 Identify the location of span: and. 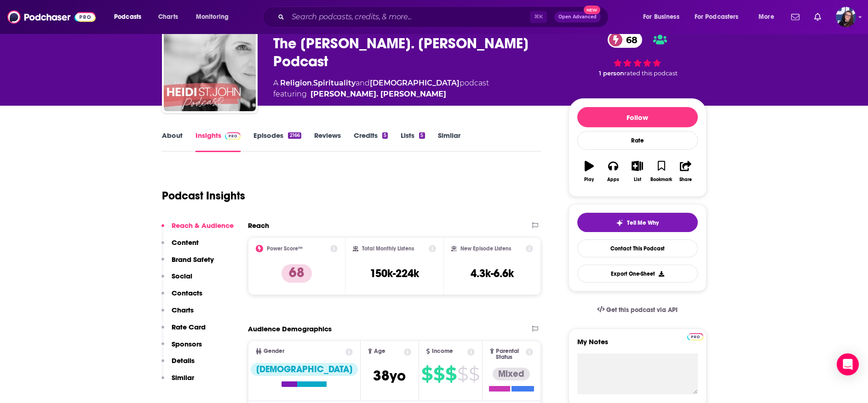
(363, 83).